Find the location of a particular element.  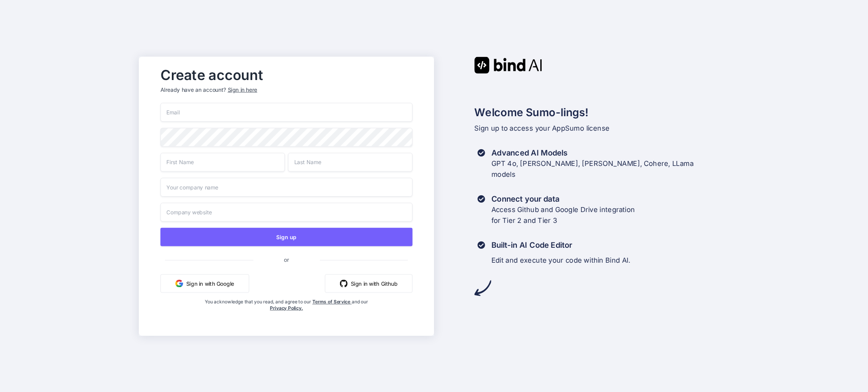

p: Already have an account? is located at coordinates (287, 89).